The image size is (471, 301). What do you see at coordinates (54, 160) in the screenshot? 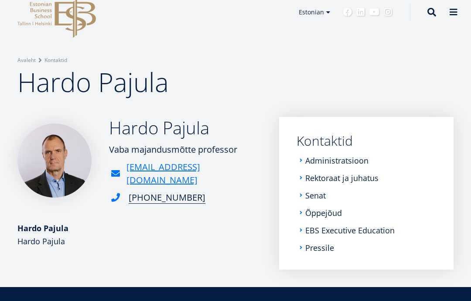
I see `img: Hardo Pajula` at bounding box center [54, 160].